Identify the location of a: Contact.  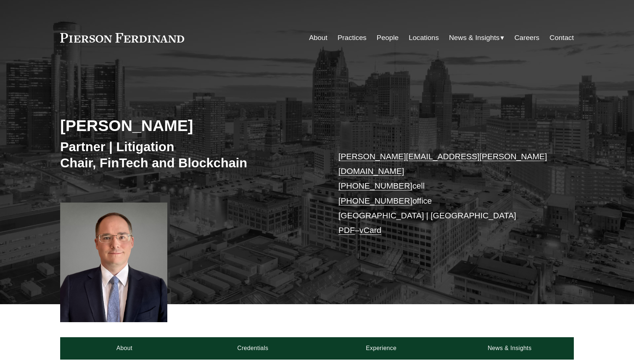
(562, 38).